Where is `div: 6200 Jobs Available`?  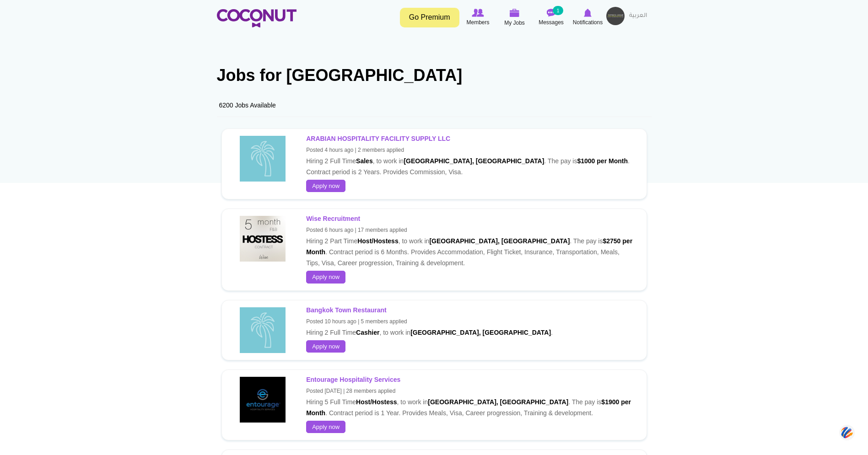 div: 6200 Jobs Available is located at coordinates (434, 105).